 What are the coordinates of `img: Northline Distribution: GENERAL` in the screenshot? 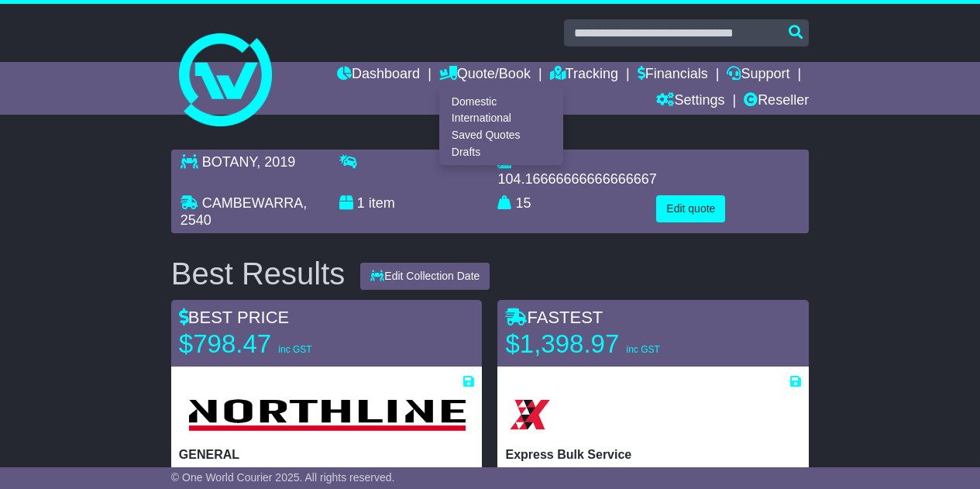 It's located at (326, 414).